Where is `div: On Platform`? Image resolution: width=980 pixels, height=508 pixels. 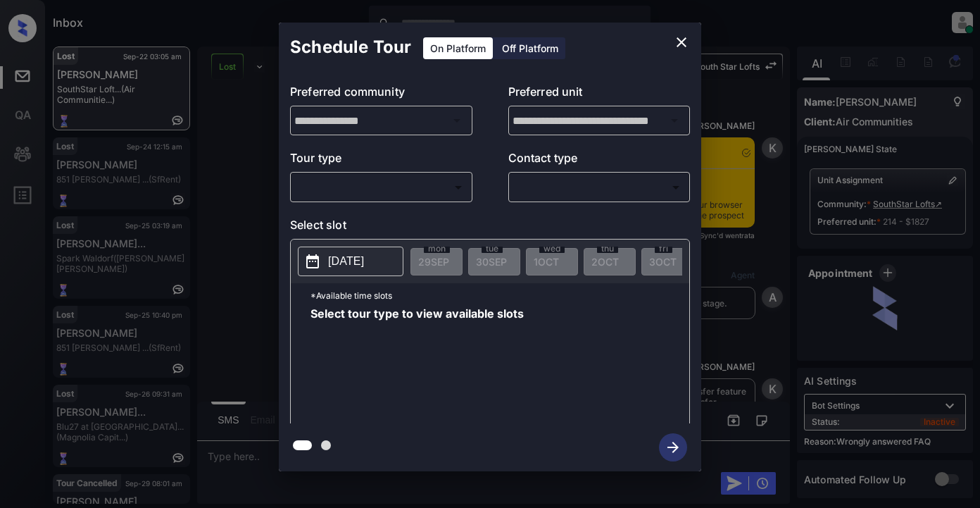
div: On Platform is located at coordinates (458, 48).